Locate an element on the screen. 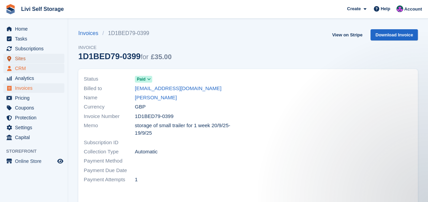  span: storage of small trailer for 1 week 20/9/25-19/9/25 is located at coordinates (189, 129).